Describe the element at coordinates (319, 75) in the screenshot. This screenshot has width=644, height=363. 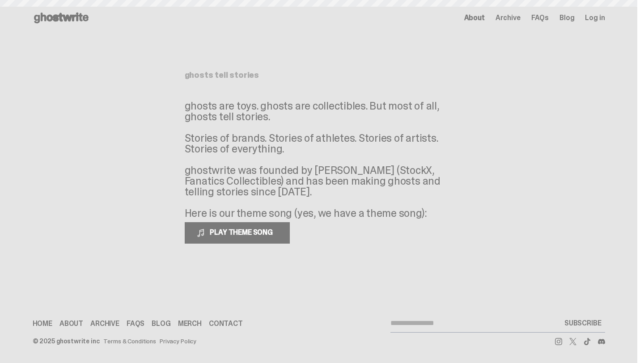
I see `h1: ghosts tell stories` at that location.